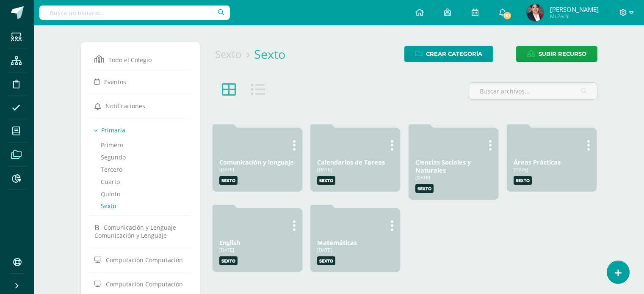  Describe the element at coordinates (507, 16) in the screenshot. I see `span: 163` at that location.